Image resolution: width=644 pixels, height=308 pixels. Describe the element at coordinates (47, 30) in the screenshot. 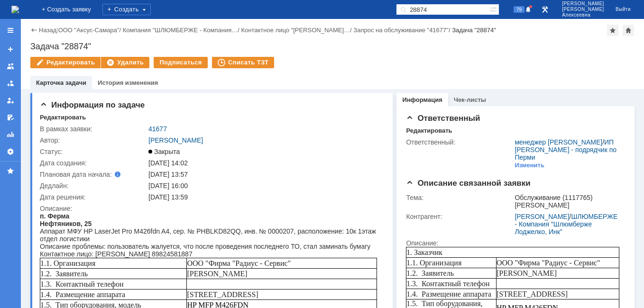

I see `a: Назад` at that location.